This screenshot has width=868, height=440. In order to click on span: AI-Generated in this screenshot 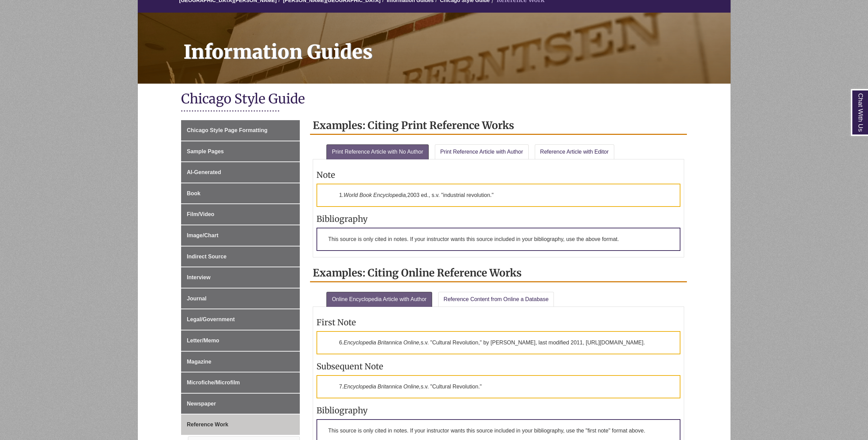, I will do `click(204, 172)`.